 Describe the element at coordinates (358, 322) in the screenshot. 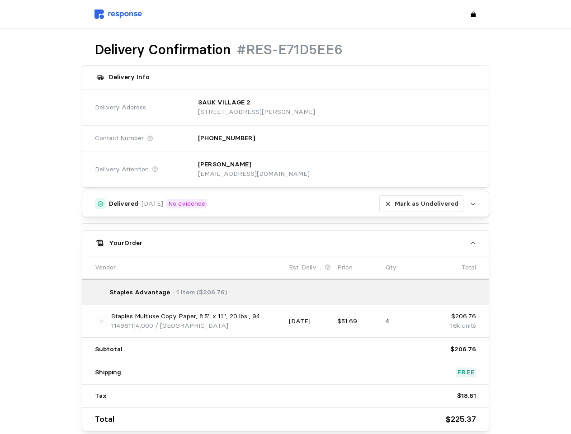

I see `p: $51.69` at that location.